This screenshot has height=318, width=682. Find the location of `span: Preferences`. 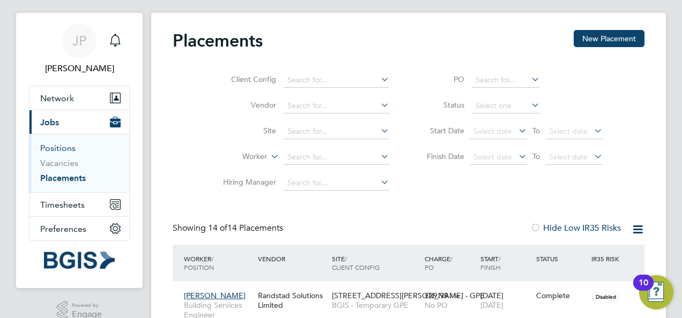

span: Preferences is located at coordinates (63, 229).